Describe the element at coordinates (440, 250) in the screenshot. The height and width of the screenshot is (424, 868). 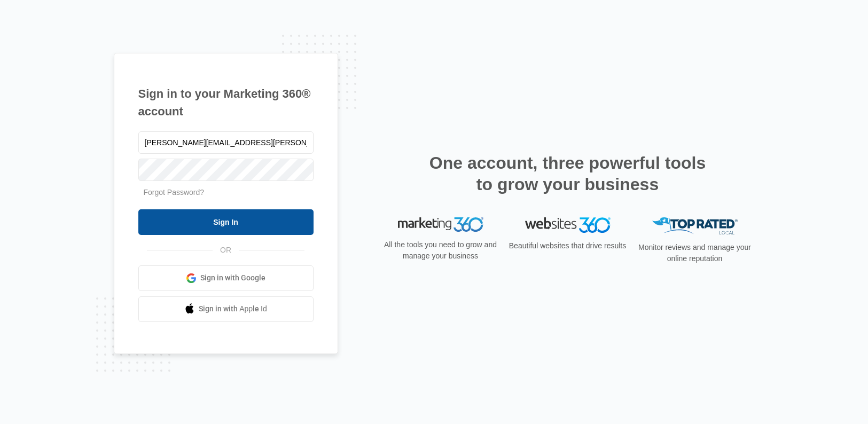
I see `p: All the tools you need to grow and manage your business` at that location.